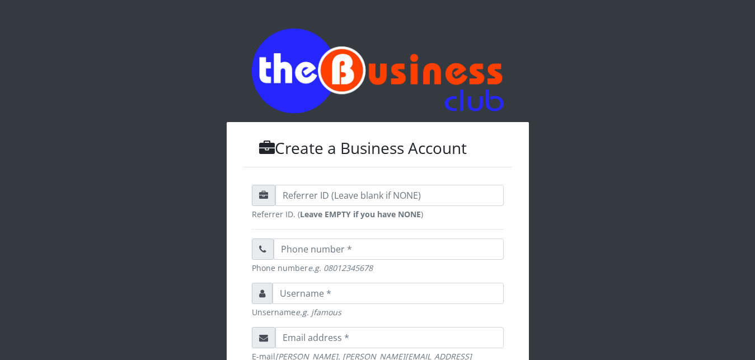 The height and width of the screenshot is (360, 755). Describe the element at coordinates (388, 293) in the screenshot. I see `input: Username *` at that location.